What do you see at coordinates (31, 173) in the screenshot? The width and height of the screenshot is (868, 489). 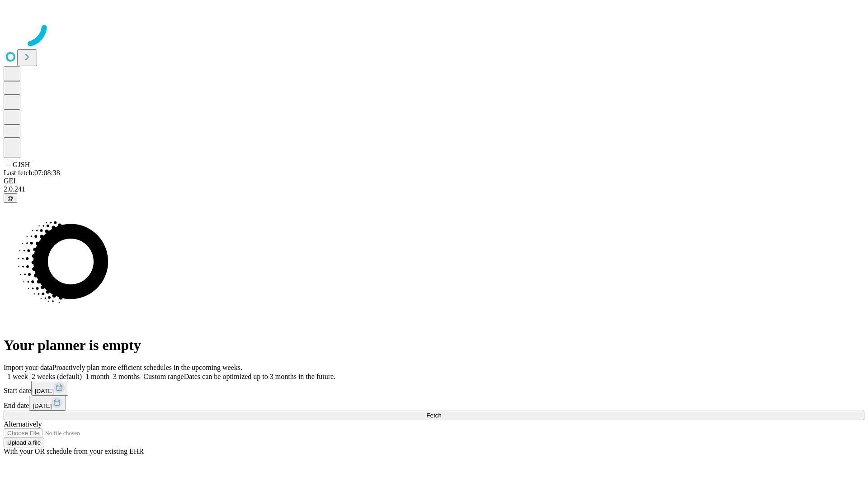 I see `span: Last fetch: 07:08:38` at bounding box center [31, 173].